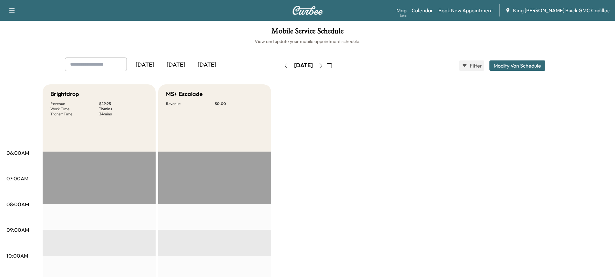  What do you see at coordinates (403, 16) in the screenshot?
I see `div: Beta` at bounding box center [403, 16].